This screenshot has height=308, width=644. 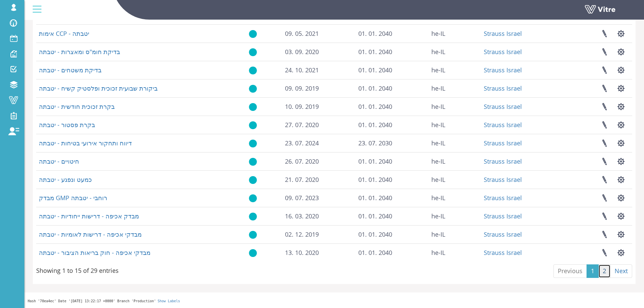 What do you see at coordinates (169, 301) in the screenshot?
I see `a: Show Labels` at bounding box center [169, 301].